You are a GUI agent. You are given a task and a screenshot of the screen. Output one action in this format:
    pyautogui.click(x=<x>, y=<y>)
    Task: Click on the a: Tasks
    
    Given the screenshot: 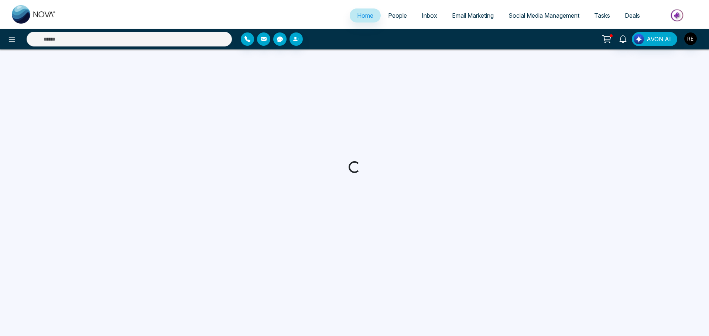 What is the action you would take?
    pyautogui.click(x=602, y=16)
    